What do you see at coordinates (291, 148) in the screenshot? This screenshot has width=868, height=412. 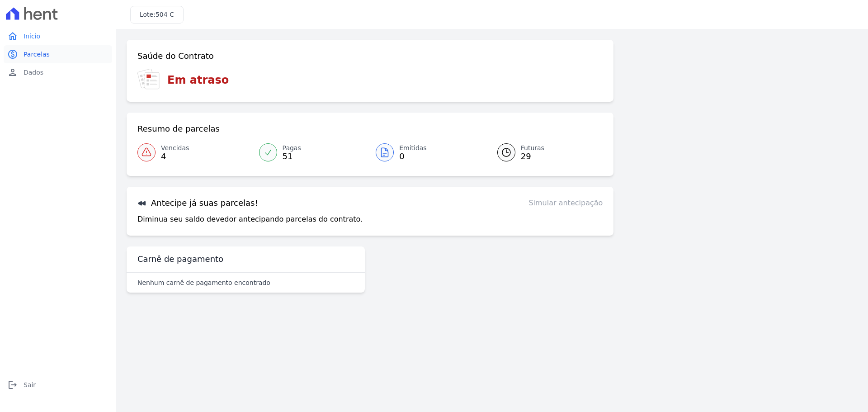 I see `span: Pagas` at bounding box center [291, 148].